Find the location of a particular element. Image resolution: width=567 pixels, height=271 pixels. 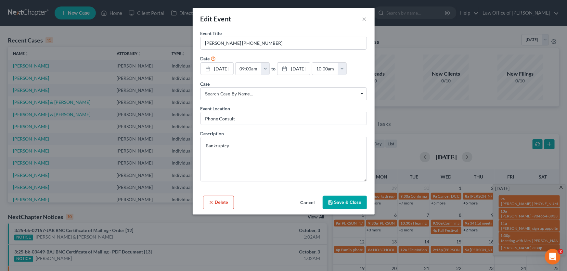

label: Date is located at coordinates (205, 58).